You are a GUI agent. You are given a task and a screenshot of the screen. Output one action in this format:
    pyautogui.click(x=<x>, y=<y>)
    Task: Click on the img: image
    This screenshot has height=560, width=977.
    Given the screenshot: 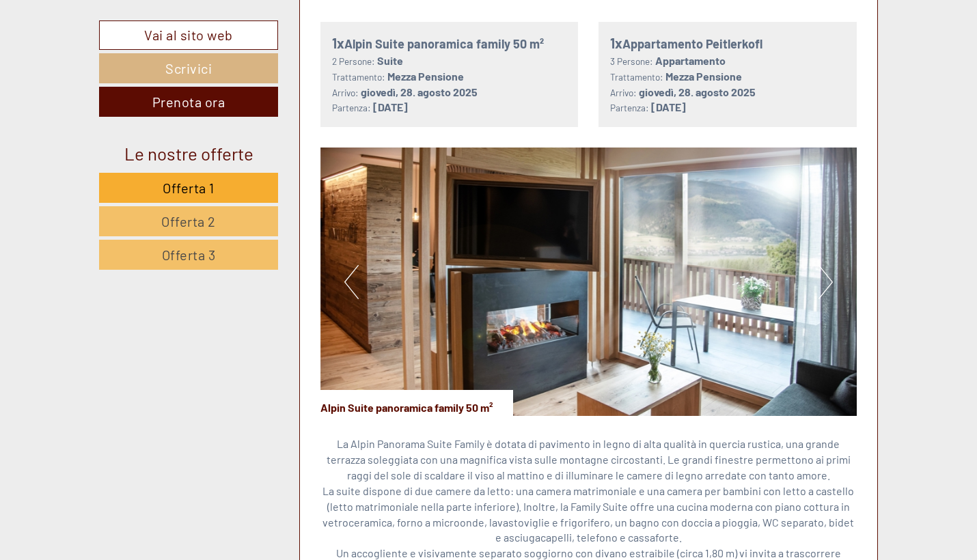 What is the action you would take?
    pyautogui.click(x=589, y=281)
    